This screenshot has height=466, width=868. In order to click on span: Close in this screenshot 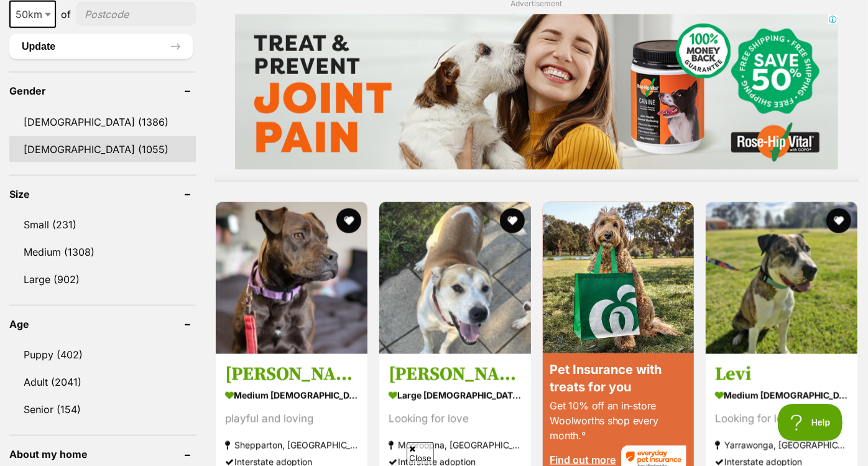, I will do `click(421, 453)`.